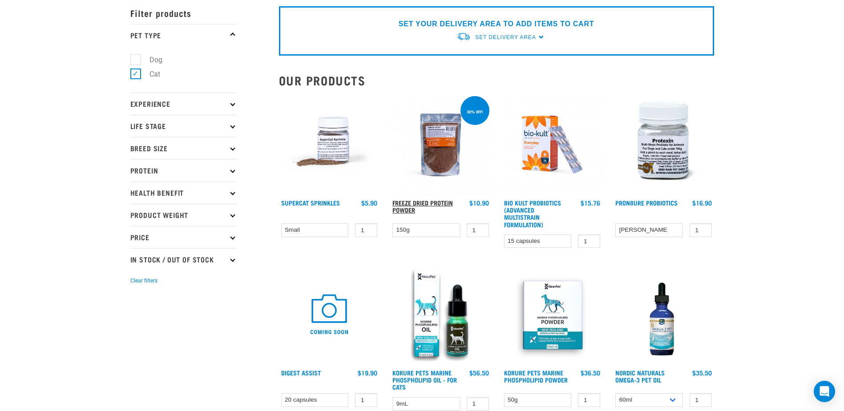 This screenshot has width=844, height=411. Describe the element at coordinates (441, 145) in the screenshot. I see `img: FD Protein Powder` at that location.